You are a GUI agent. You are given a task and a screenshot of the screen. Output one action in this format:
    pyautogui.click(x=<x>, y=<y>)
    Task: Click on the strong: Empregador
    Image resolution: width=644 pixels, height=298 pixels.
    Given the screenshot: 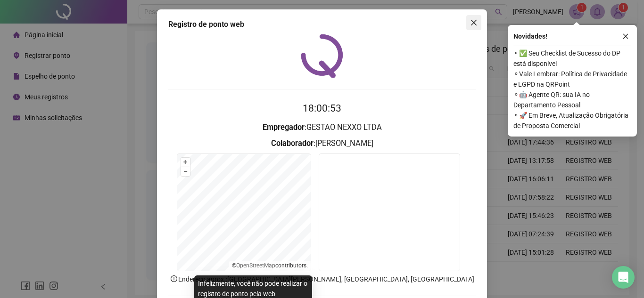 What is the action you would take?
    pyautogui.click(x=283, y=127)
    